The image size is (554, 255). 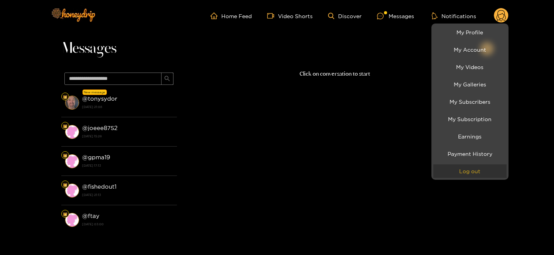 What do you see at coordinates (470, 153) in the screenshot?
I see `a: Payment History` at bounding box center [470, 153].